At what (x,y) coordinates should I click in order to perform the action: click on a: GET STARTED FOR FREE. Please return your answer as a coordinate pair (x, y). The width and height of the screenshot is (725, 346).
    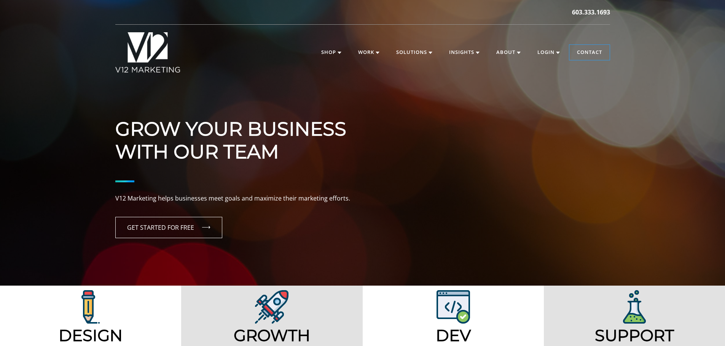
    Looking at the image, I should click on (168, 228).